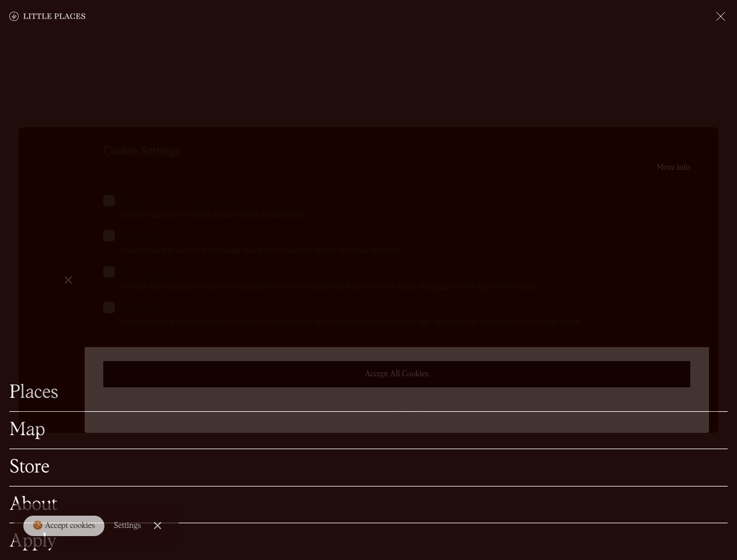  Describe the element at coordinates (397, 168) in the screenshot. I see `div: By clicking “Accept All Cookies”, you agree to the storing of cookies on your device to enhance s...` at that location.